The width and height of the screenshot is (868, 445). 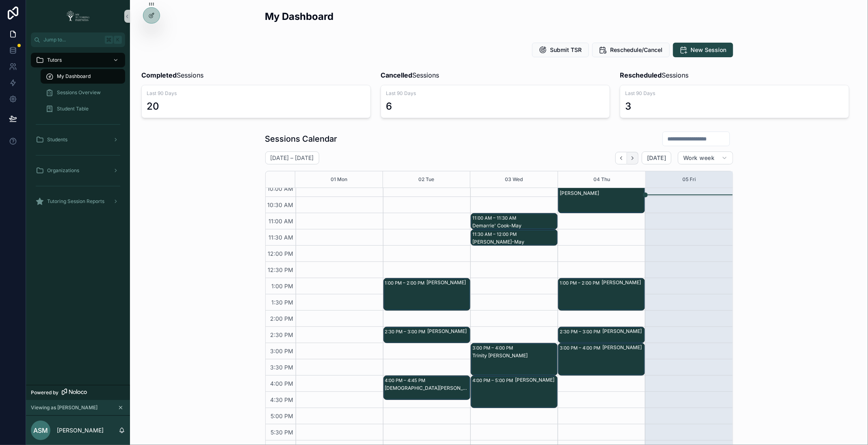 I want to click on button: Work week, so click(x=705, y=158).